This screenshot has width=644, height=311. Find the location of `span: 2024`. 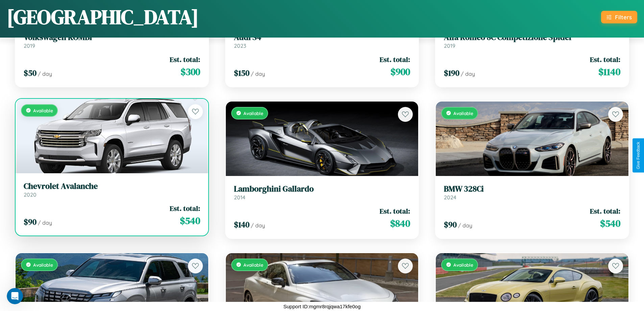

span: 2024 is located at coordinates (450, 197).